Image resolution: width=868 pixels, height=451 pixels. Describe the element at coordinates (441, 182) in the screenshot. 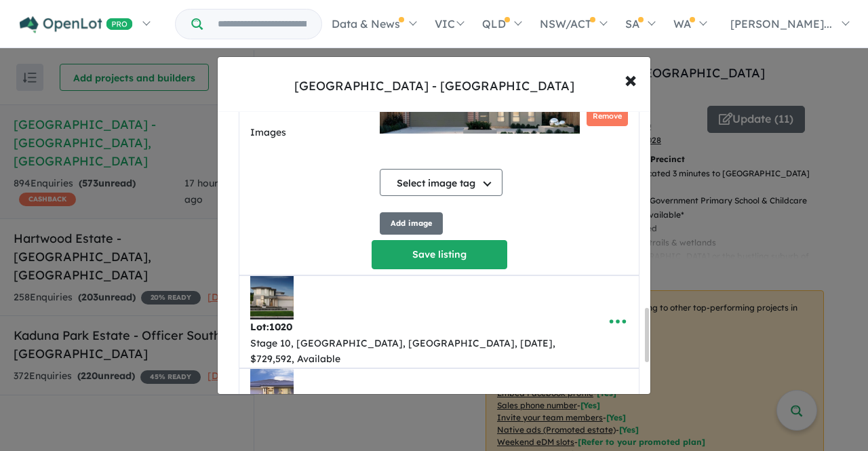

I see `button: Select image tag` at that location.